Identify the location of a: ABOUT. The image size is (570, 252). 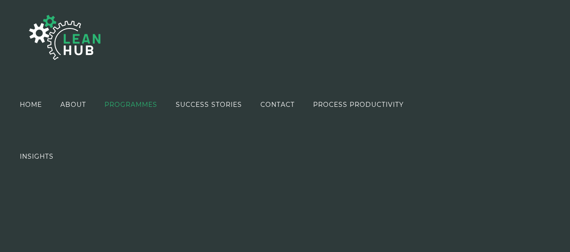
(73, 104).